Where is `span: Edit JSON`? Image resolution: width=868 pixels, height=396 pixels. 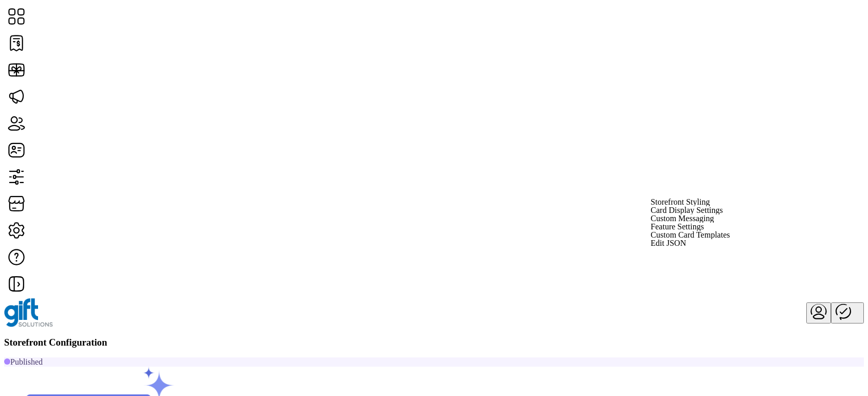
span: Edit JSON is located at coordinates (668, 243).